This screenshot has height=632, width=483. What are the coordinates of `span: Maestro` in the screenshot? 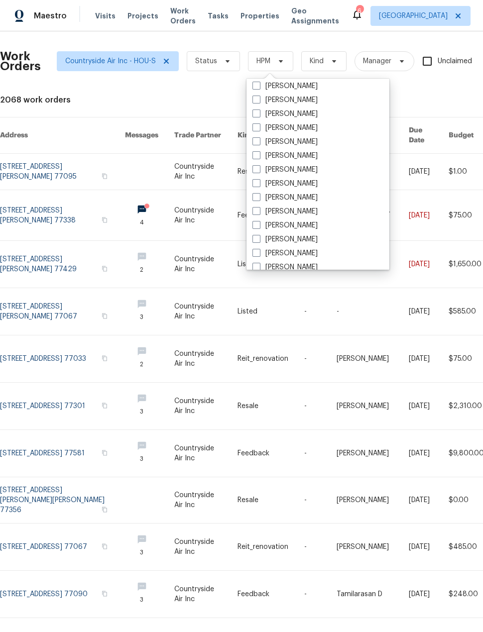 It's located at (50, 16).